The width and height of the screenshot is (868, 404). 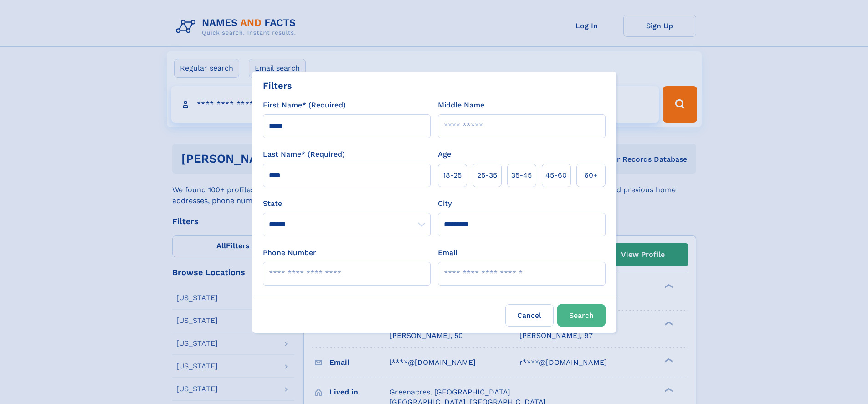 What do you see at coordinates (521, 175) in the screenshot?
I see `span: 35‑45` at bounding box center [521, 175].